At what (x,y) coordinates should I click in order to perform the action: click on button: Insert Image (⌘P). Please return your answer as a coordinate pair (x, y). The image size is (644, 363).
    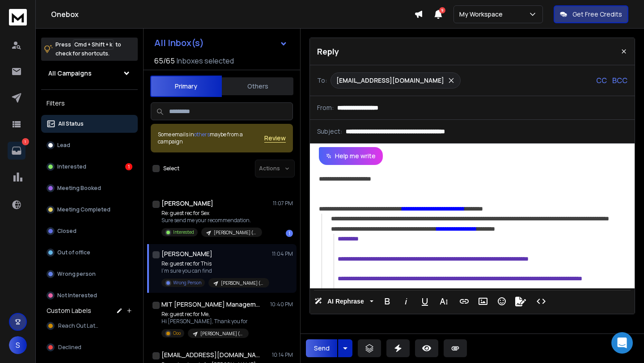
    Looking at the image, I should click on (483, 301).